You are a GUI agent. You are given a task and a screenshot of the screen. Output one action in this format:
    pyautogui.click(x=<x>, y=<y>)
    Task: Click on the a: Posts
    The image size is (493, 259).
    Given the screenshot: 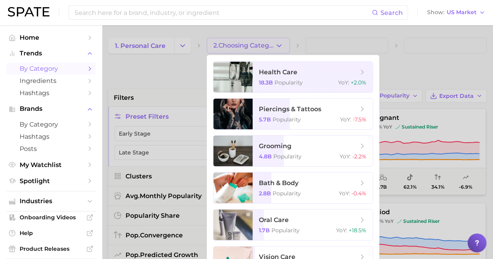 What is the action you would take?
    pyautogui.click(x=51, y=148)
    